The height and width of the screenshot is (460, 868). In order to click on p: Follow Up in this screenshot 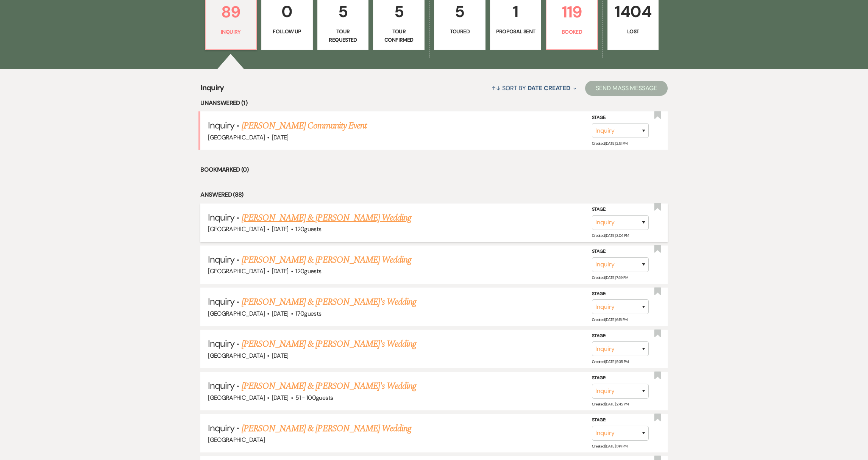, I will do `click(287, 31)`.